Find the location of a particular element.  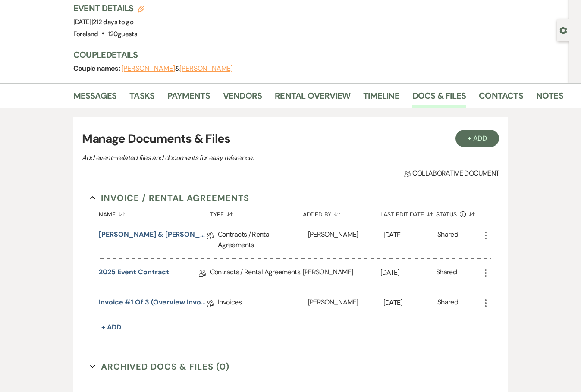

a: Tasks is located at coordinates (142, 98).